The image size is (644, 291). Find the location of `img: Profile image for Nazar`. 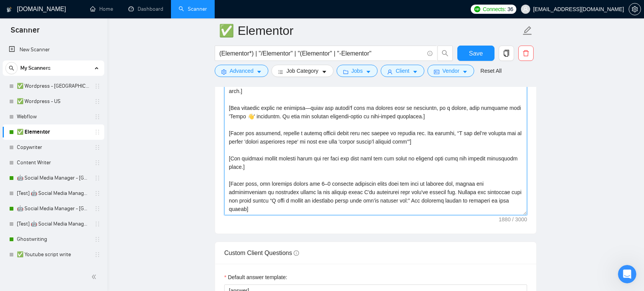

img: Profile image for Nazar is located at coordinates (119, 20).